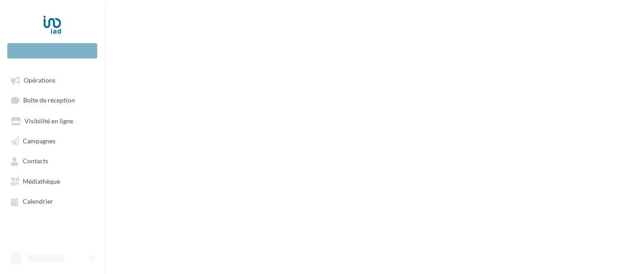 This screenshot has width=642, height=274. I want to click on span: Contacts, so click(35, 161).